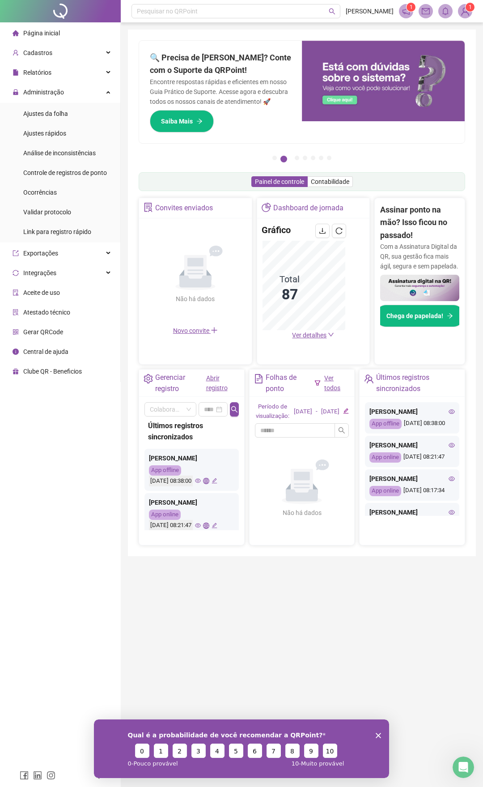 The image size is (483, 787). What do you see at coordinates (65, 173) in the screenshot?
I see `span: Controle de registros de ponto` at bounding box center [65, 173].